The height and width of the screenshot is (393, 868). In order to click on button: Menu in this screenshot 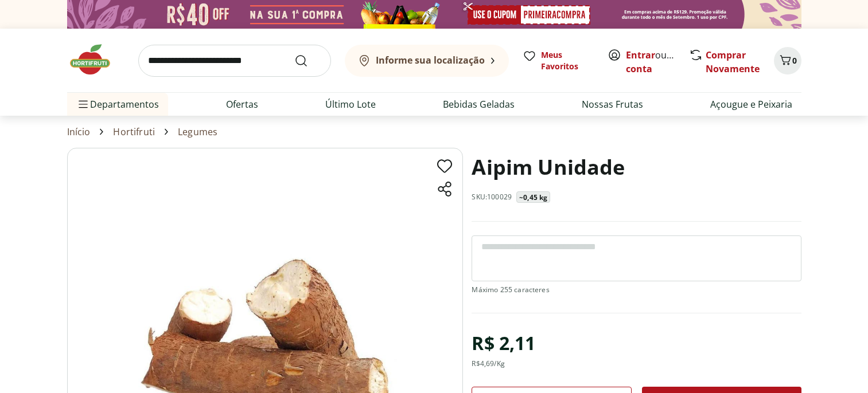, I will do `click(83, 104)`.